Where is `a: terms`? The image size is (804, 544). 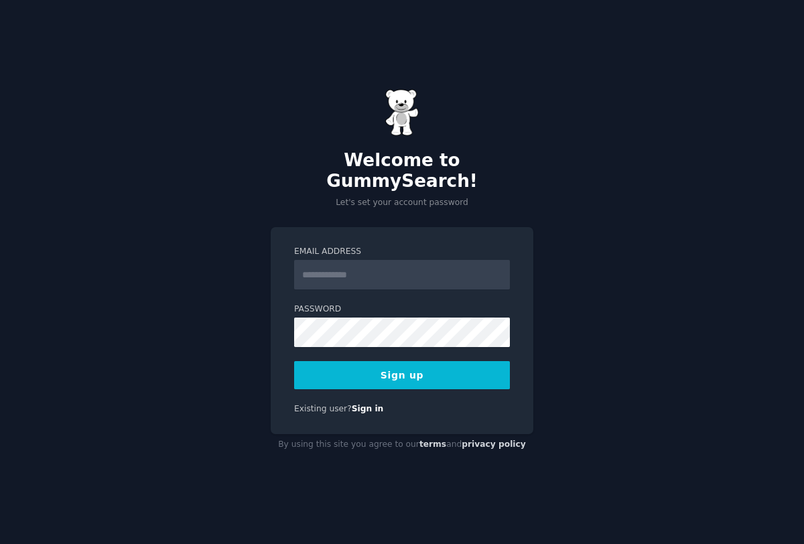
a: terms is located at coordinates (433, 444).